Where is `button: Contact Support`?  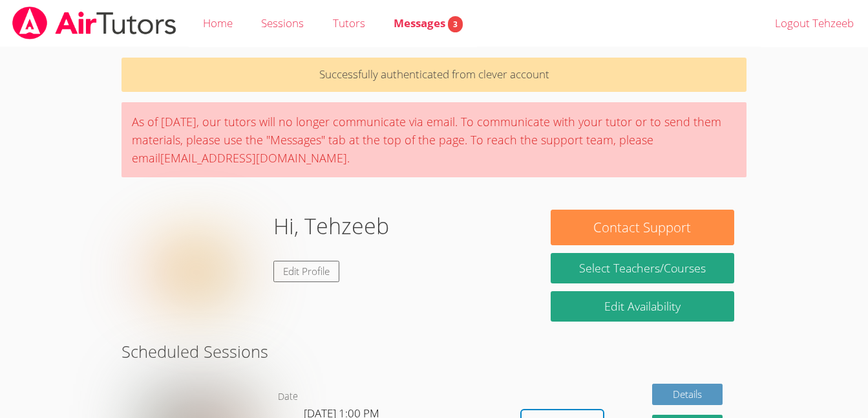 button: Contact Support is located at coordinates (643, 227).